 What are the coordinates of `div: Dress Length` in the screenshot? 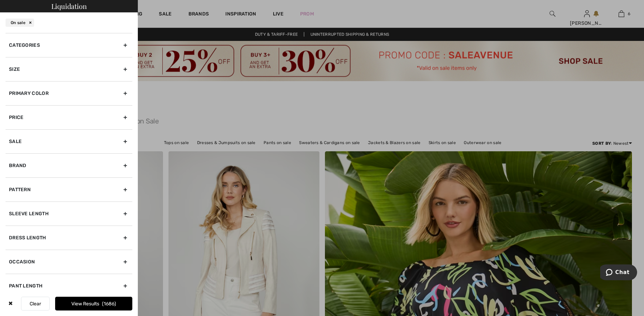 It's located at (69, 238).